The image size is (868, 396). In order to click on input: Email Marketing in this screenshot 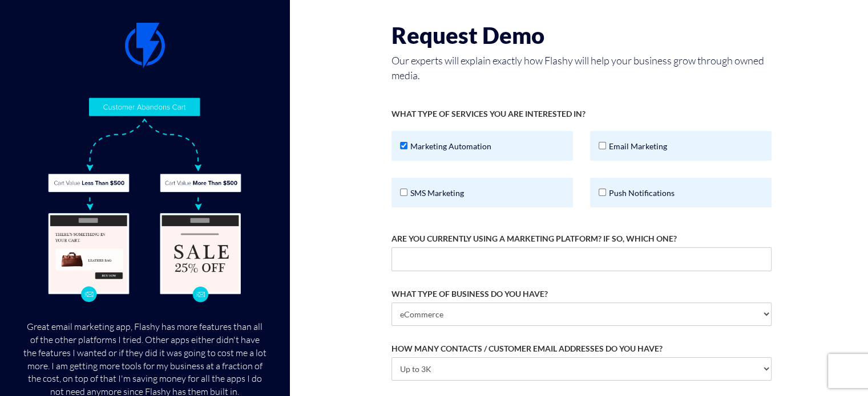, I will do `click(602, 146)`.